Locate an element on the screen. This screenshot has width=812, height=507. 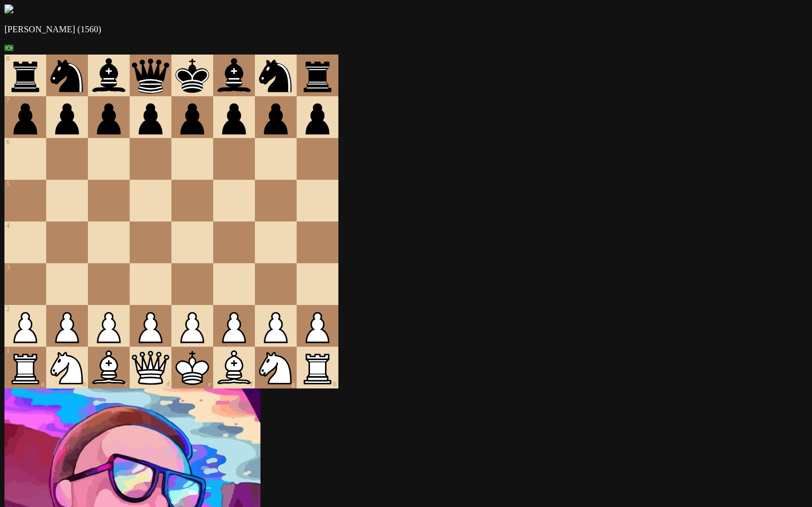
div: 5 is located at coordinates (25, 184).